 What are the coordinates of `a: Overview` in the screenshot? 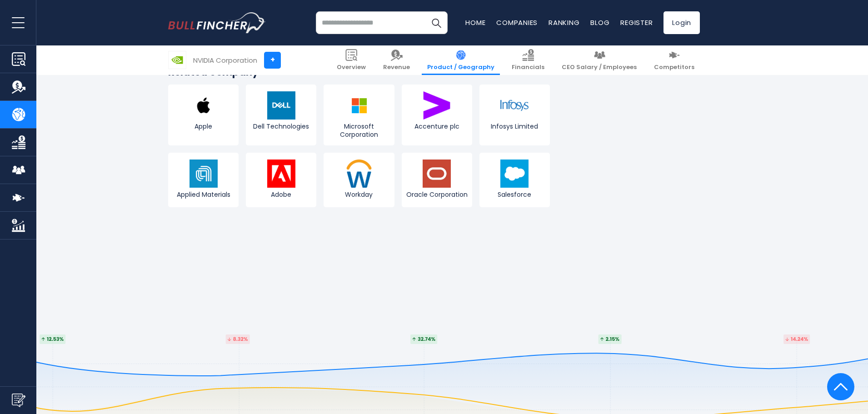 It's located at (351, 60).